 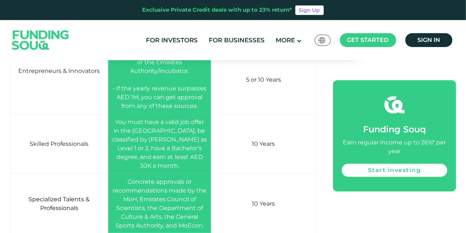 I want to click on span: Concrete approvals or recommendations made by the MoH, Emirates Council of Scientists, the Depart..., so click(x=159, y=204).